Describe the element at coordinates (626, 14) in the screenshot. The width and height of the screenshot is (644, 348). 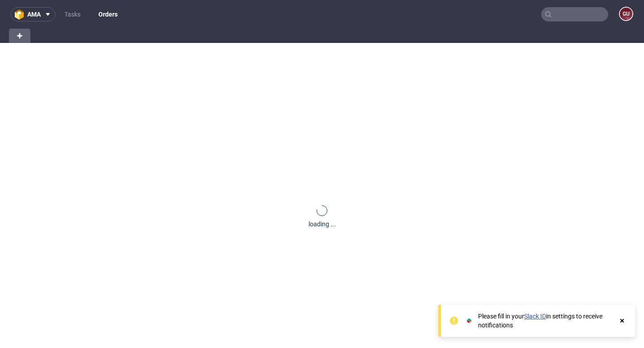
I see `figcaption: gu` at that location.